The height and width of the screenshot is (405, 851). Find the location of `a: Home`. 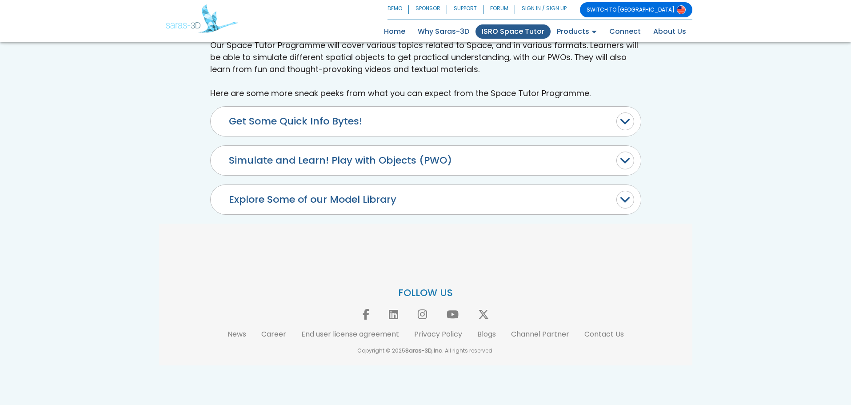

a: Home is located at coordinates (394, 32).